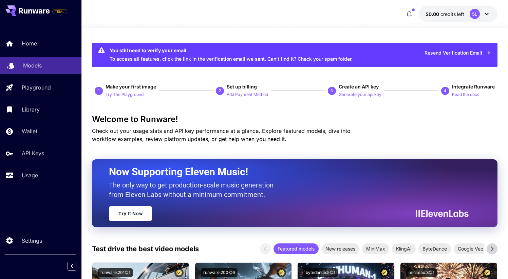 This screenshot has height=279, width=508. Describe the element at coordinates (247, 94) in the screenshot. I see `button: Add Payment Method` at that location.